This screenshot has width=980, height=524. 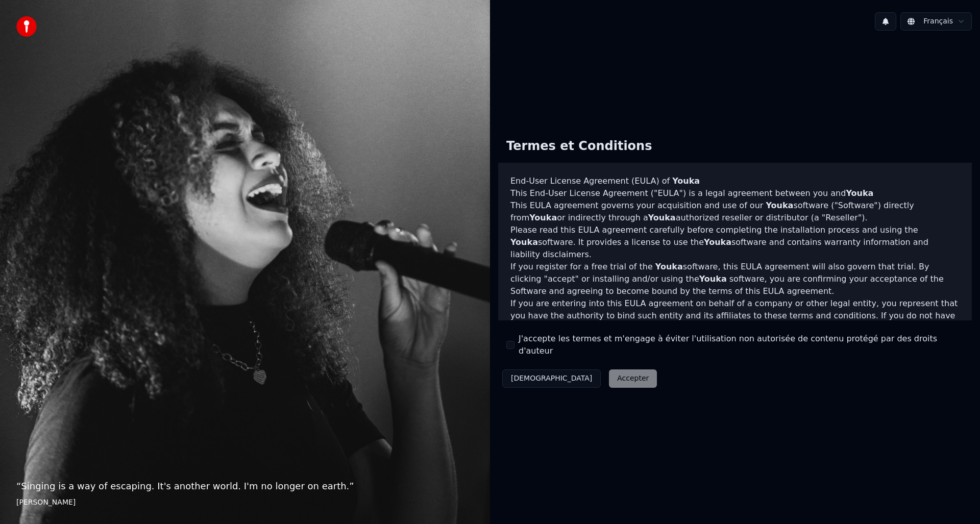 What do you see at coordinates (741, 345) in the screenshot?
I see `label: J'accepte les termes et m'engage à éviter l'utilisation non autorisée de contenu protégé par des ...` at bounding box center [741, 345].